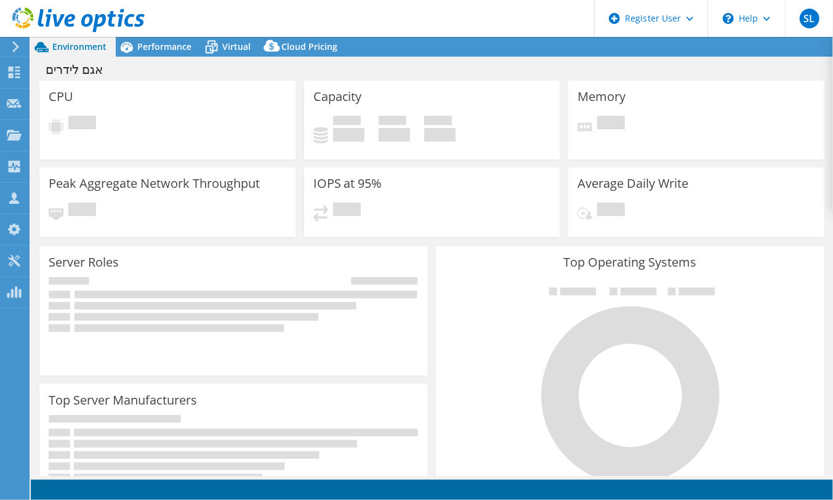  Describe the element at coordinates (630, 262) in the screenshot. I see `h3: Top Operating Systems` at that location.